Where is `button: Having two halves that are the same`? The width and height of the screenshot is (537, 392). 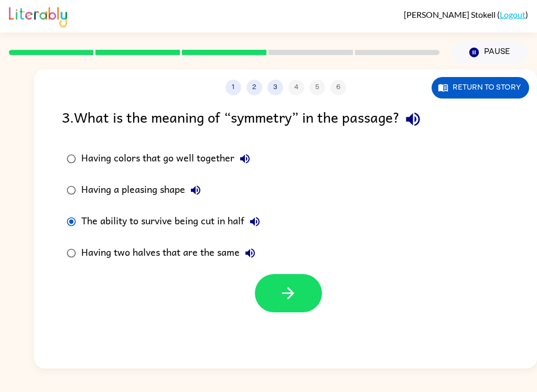
button: Having two halves that are the same is located at coordinates (250, 253).